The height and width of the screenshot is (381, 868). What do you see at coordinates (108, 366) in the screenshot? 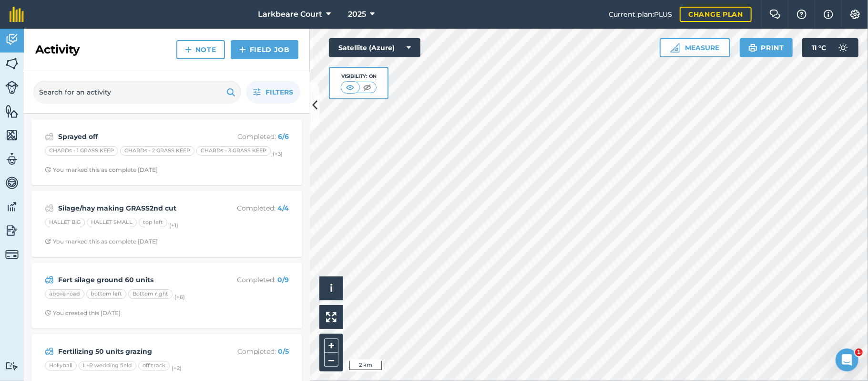
I see `div: L+R wedding field` at bounding box center [108, 366].